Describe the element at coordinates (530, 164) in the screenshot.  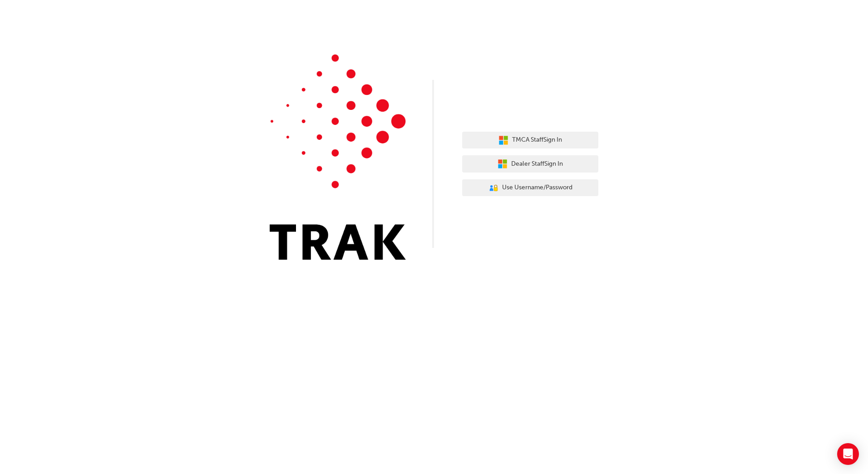
I see `button: Dealer StaffSign In` at that location.